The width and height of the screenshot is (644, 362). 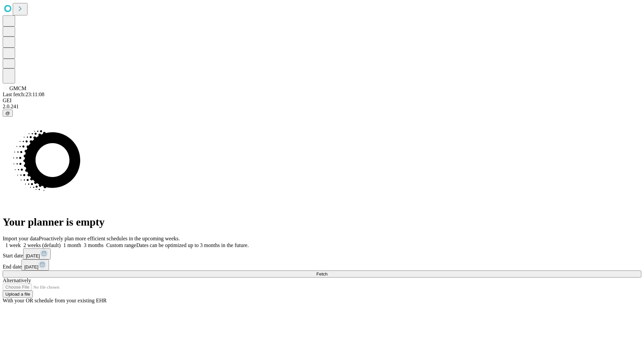 I want to click on span: Custom range, so click(x=121, y=245).